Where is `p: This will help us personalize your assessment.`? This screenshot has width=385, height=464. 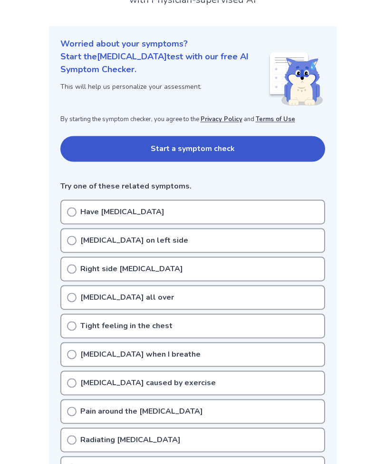 p: This will help us personalize your assessment. is located at coordinates (164, 87).